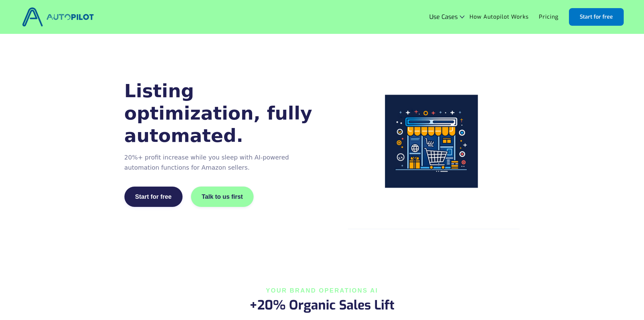  Describe the element at coordinates (221, 163) in the screenshot. I see `p: 20%+ profit increase while you sleep with AI-powered automation functions for Amazon sellers.` at that location.